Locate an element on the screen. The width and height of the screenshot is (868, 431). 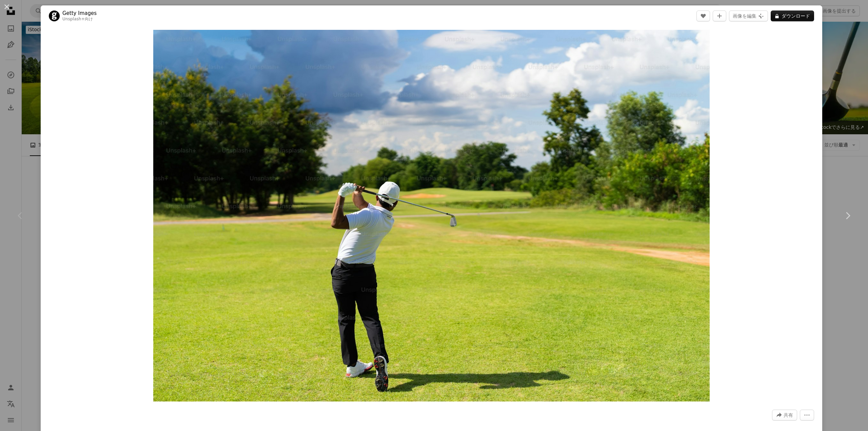
button: 画像を編集 is located at coordinates (749, 16).